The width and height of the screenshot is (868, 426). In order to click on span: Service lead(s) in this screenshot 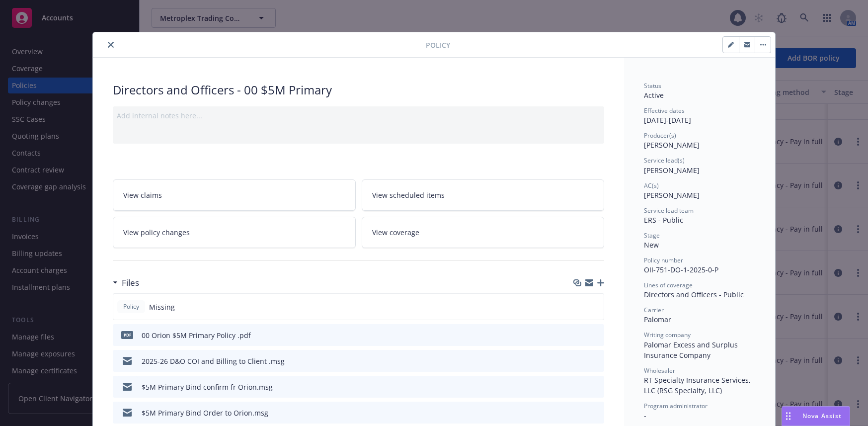, I will do `click(664, 160)`.